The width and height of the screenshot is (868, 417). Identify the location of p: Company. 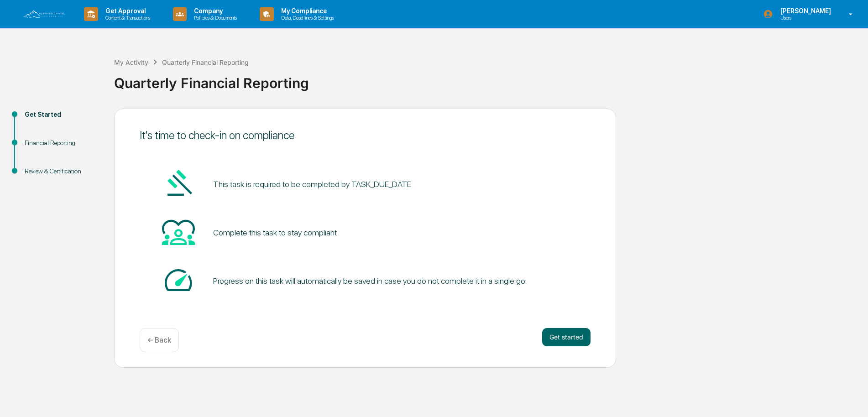
(214, 11).